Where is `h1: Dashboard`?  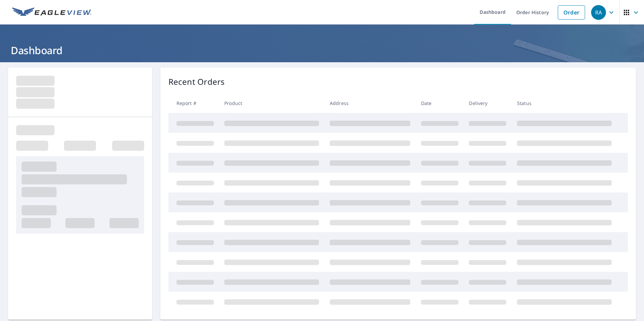
h1: Dashboard is located at coordinates (322, 50).